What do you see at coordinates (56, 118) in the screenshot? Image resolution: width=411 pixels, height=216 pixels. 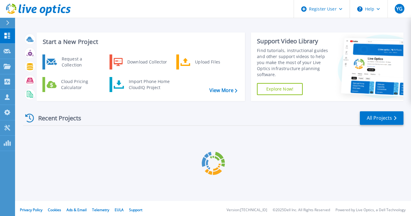 I see `div: Recent Projects` at bounding box center [56, 118].